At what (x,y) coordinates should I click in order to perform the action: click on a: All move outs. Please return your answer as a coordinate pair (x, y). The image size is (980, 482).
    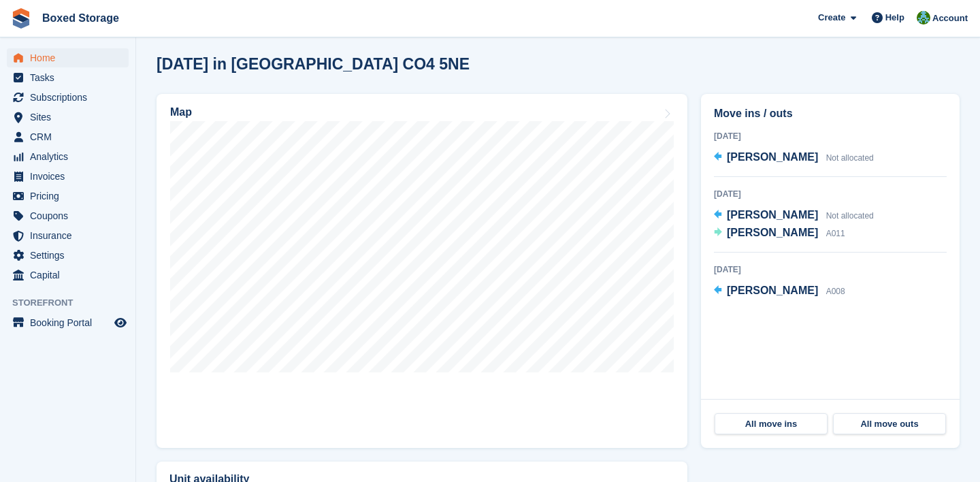
    Looking at the image, I should click on (890, 424).